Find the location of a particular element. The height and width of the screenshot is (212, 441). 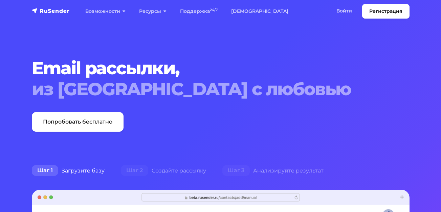

span: Шаг 3 is located at coordinates (236, 171).